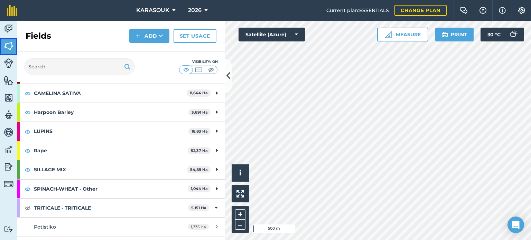 This screenshot has height=240, width=531. What do you see at coordinates (240, 173) in the screenshot?
I see `button: i` at bounding box center [240, 173].